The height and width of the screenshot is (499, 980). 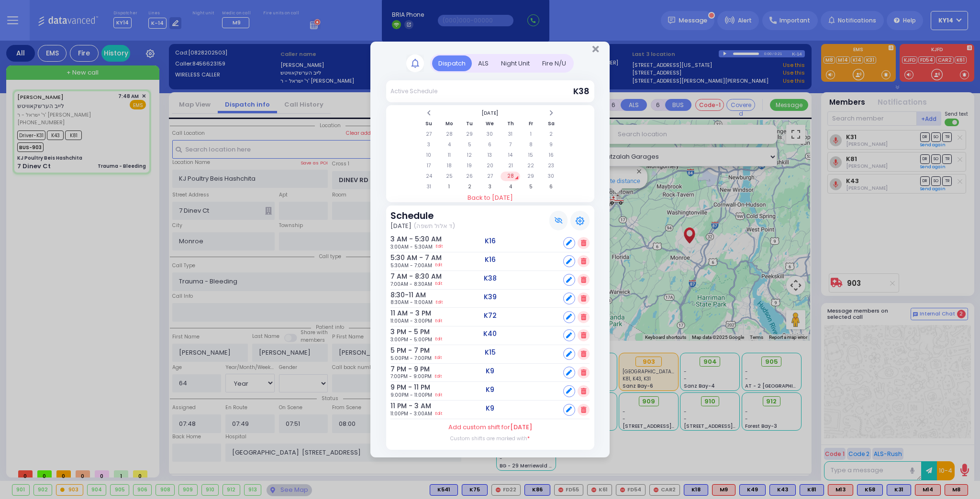 What do you see at coordinates (411, 377) in the screenshot?
I see `span: 7:00PM - 9:00PM` at bounding box center [411, 377].